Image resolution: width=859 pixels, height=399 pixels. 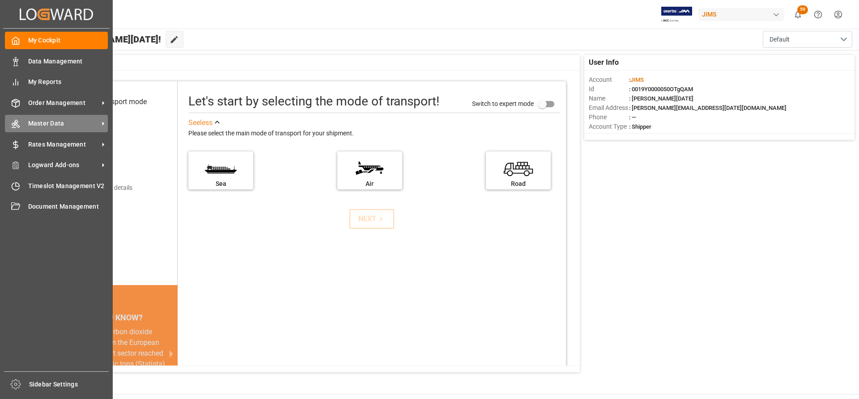 What do you see at coordinates (69, 385) in the screenshot?
I see `span: Sidebar Settings` at bounding box center [69, 385].